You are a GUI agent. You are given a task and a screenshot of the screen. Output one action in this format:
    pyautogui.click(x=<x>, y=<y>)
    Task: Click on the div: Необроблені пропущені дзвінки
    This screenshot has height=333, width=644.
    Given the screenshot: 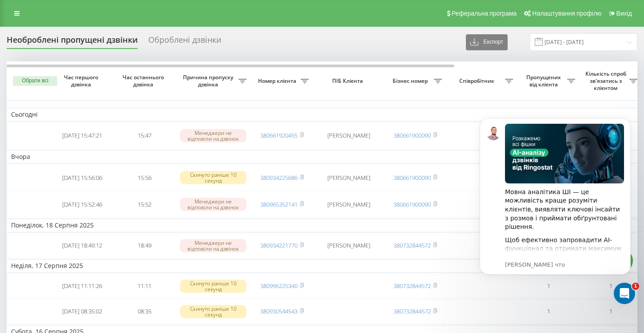 What is the action you would take?
    pyautogui.click(x=72, y=42)
    